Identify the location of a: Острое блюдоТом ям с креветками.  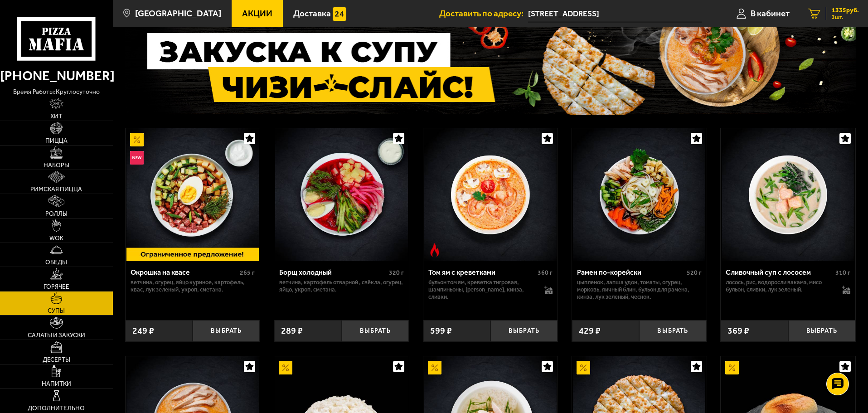
(490, 195).